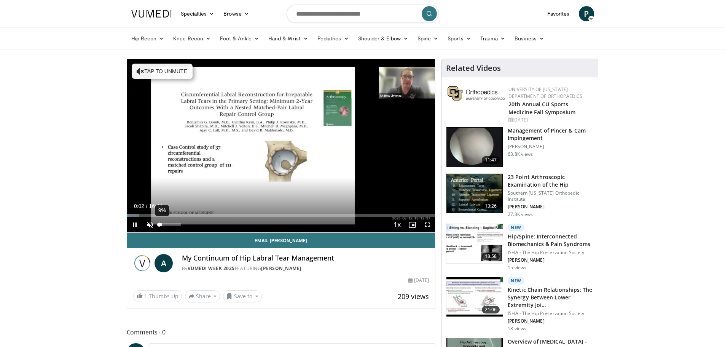 The height and width of the screenshot is (347, 725). I want to click on a: P, so click(586, 14).